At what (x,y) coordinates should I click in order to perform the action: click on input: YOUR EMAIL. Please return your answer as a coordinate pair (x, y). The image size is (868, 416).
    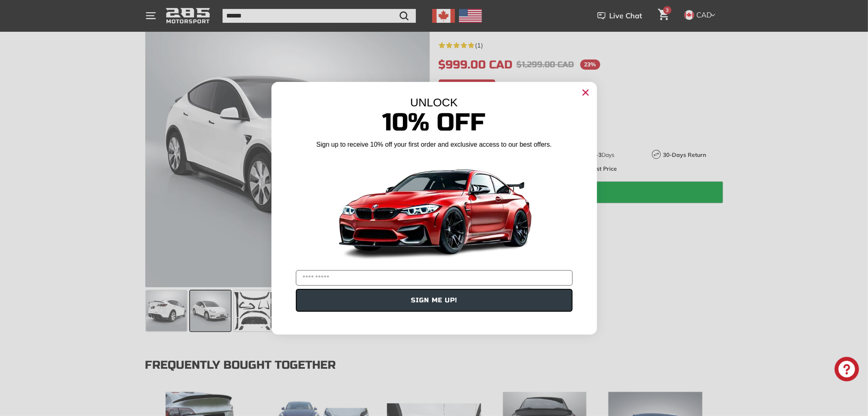
    Looking at the image, I should click on (434, 278).